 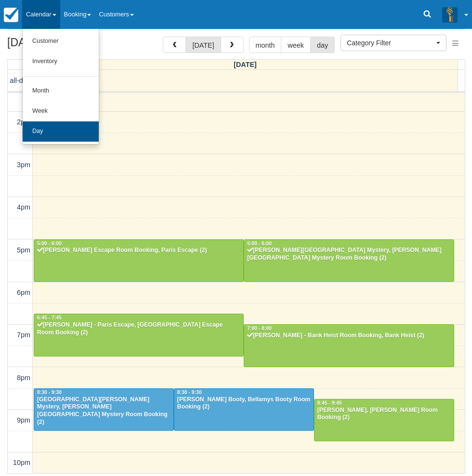 What do you see at coordinates (23, 420) in the screenshot?
I see `span: 9pm` at bounding box center [23, 420].